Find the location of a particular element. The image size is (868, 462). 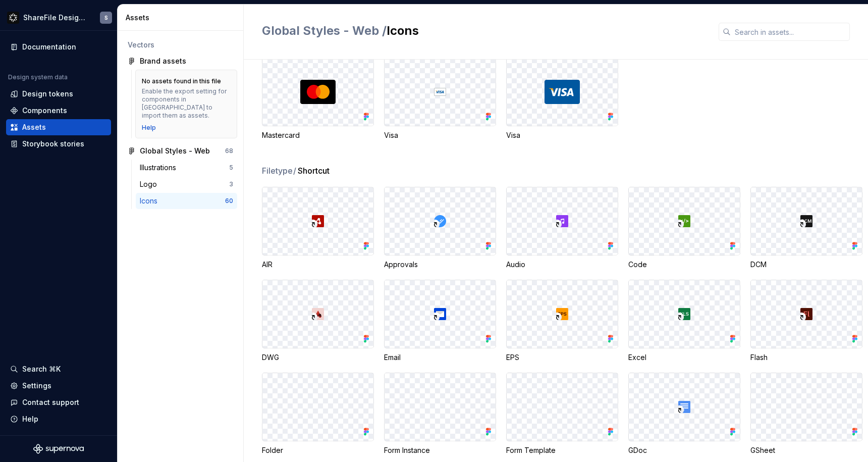

input: Search in assets... is located at coordinates (790, 32).